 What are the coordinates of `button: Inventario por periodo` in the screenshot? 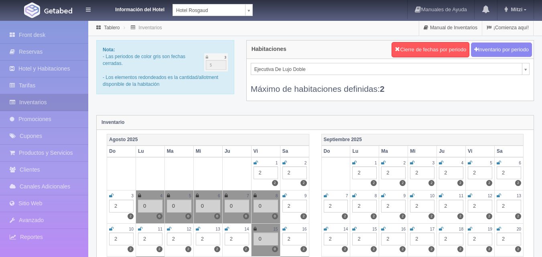 It's located at (501, 50).